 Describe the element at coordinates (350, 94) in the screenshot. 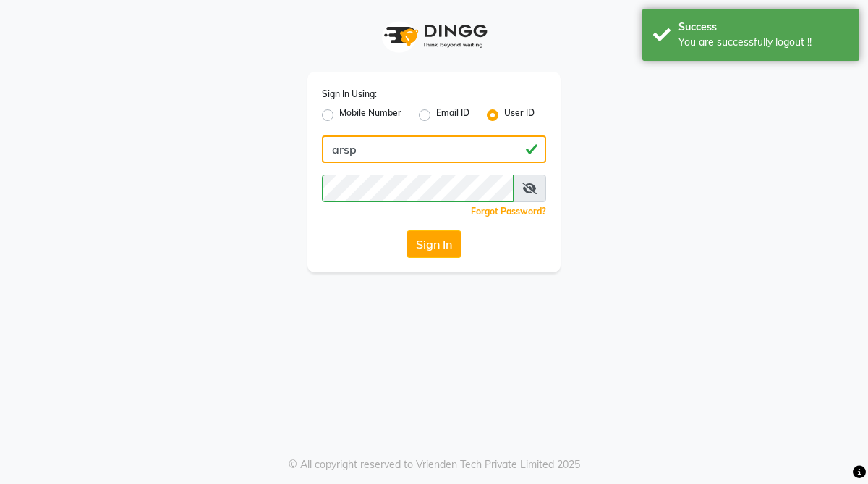

I see `label: Sign In Using:` at that location.